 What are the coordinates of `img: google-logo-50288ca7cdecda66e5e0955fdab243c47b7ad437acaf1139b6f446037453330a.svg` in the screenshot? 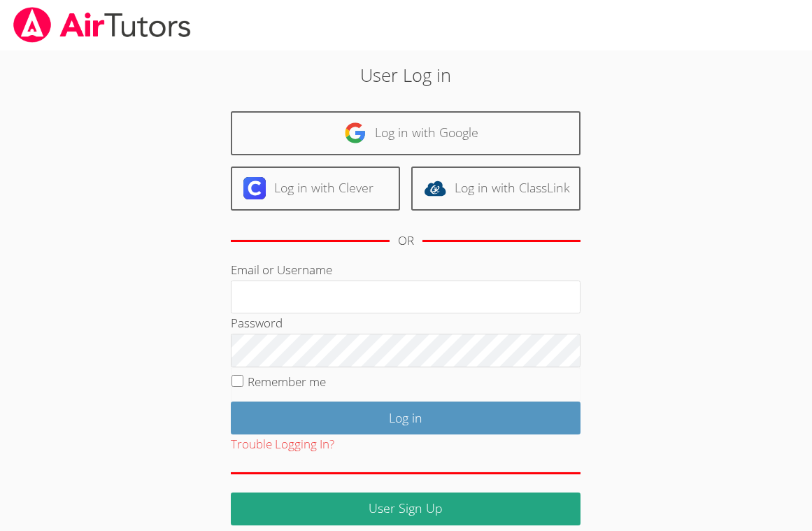 It's located at (355, 133).